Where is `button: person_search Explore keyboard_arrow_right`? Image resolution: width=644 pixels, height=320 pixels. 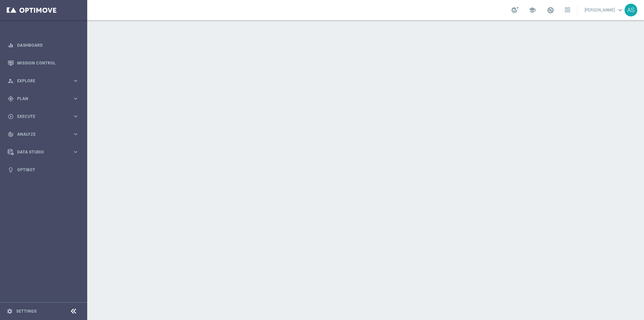 button: person_search Explore keyboard_arrow_right is located at coordinates (44, 81).